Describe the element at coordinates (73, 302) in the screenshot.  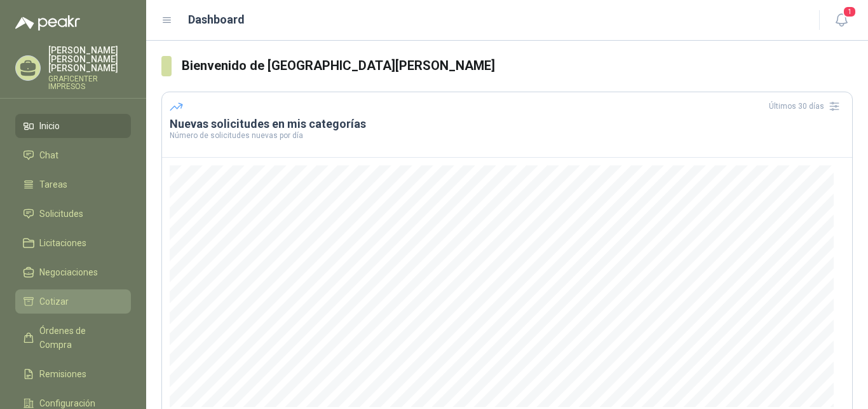
I see `a: Cotizar` at that location.